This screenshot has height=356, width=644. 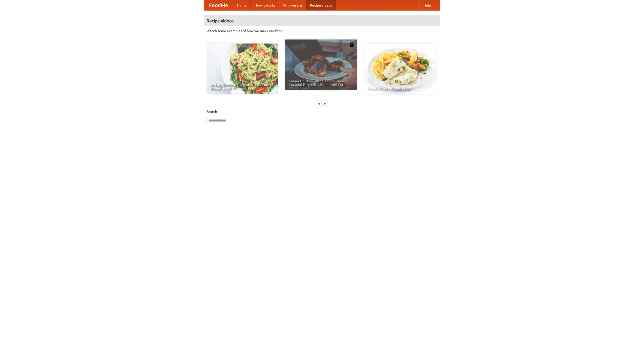 I want to click on p: Watch some examples of how we make our food!, so click(x=322, y=31).